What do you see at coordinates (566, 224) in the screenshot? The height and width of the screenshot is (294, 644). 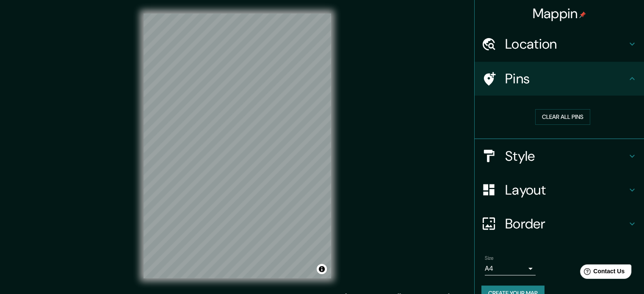 I see `h4: Border` at bounding box center [566, 224].